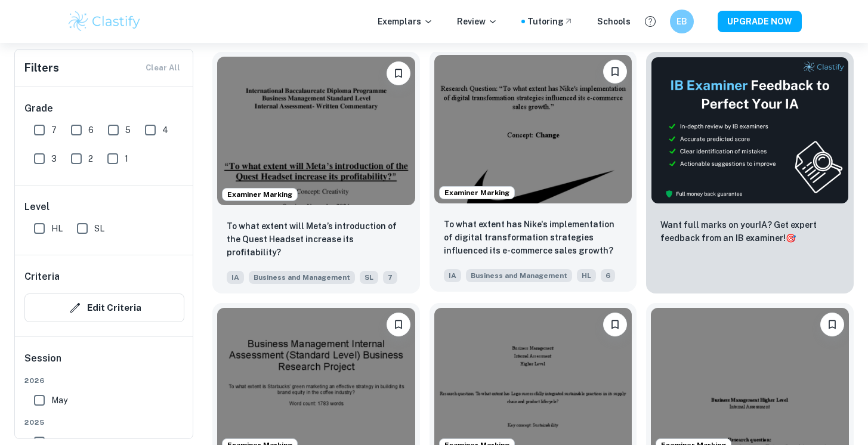 The width and height of the screenshot is (868, 445). What do you see at coordinates (126, 159) in the screenshot?
I see `span: 1` at bounding box center [126, 159].